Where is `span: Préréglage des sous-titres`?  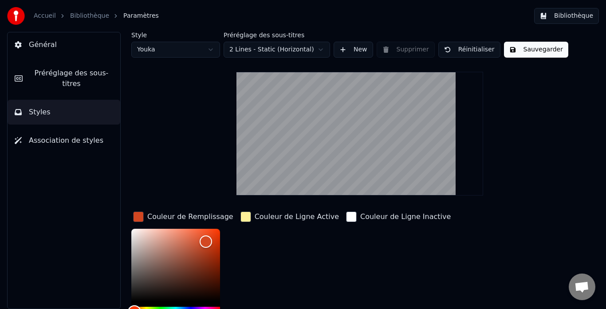
span: Préréglage des sous-titres is located at coordinates (71, 79).